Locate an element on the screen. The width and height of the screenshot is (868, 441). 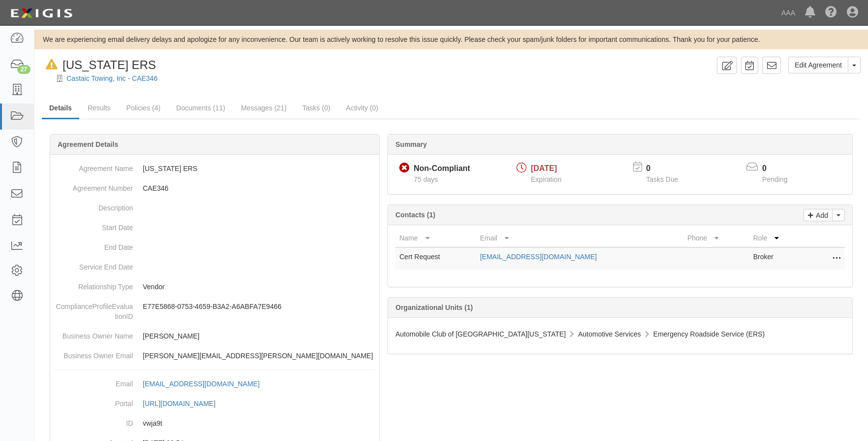
div: 27 is located at coordinates (24, 70).